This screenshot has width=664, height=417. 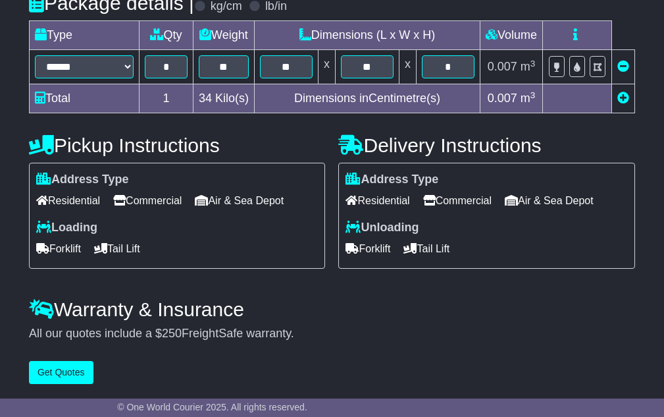 I want to click on h4: Pickup Instructions, so click(x=177, y=145).